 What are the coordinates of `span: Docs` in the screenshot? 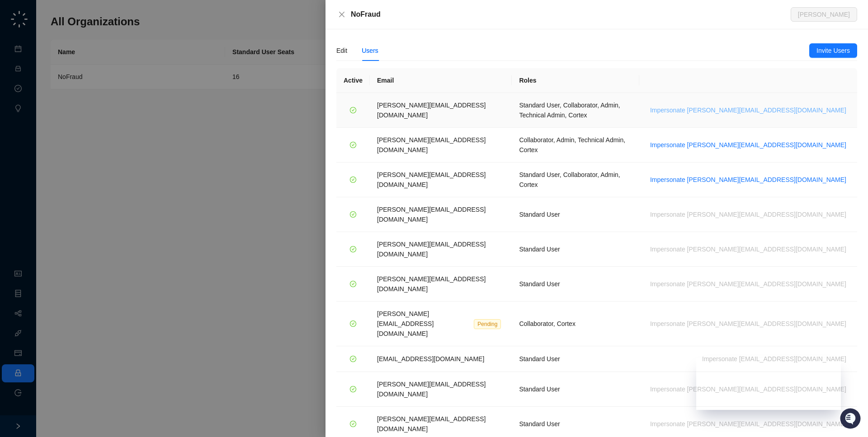 It's located at (26, 131).